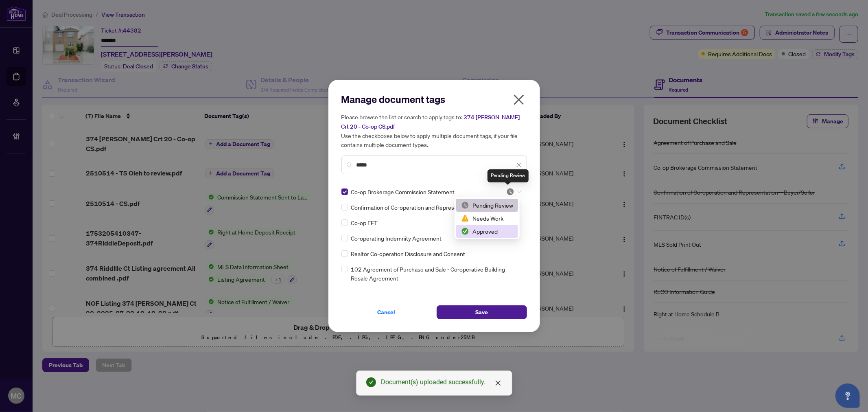  Describe the element at coordinates (434, 131) in the screenshot. I see `h5: Please browse the list or search to apply tags to: Use the checkboxes below to apply multiple doc...` at that location.